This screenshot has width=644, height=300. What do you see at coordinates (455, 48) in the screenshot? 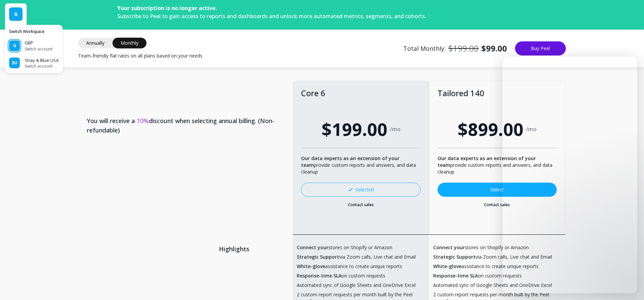
I see `span: Total Monthly:` at bounding box center [455, 48].